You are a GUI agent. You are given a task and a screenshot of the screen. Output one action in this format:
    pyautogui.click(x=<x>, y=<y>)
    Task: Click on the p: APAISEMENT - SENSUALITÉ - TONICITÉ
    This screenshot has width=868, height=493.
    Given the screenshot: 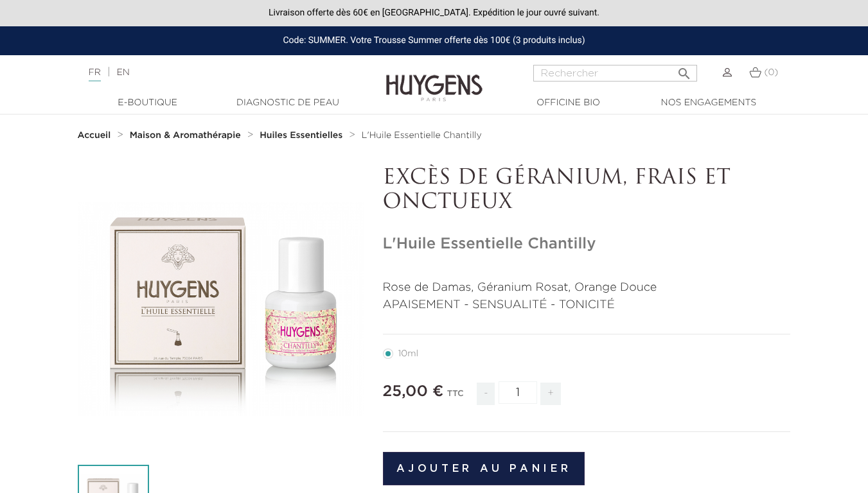 What is the action you would take?
    pyautogui.click(x=587, y=305)
    